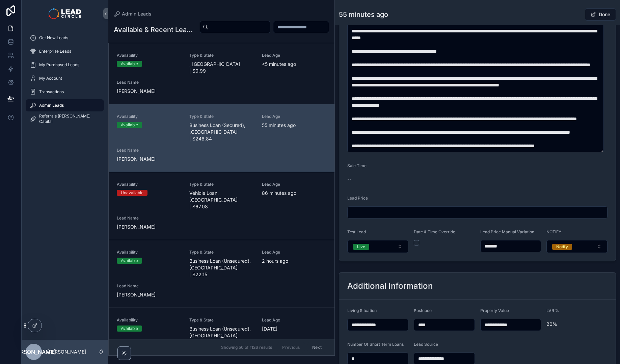  What do you see at coordinates (51, 92) in the screenshot?
I see `span: Transactions` at bounding box center [51, 92].